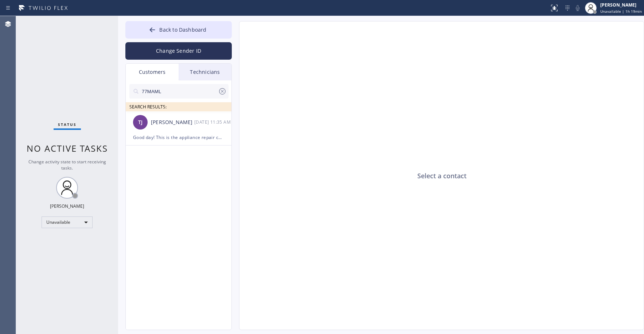 The height and width of the screenshot is (334, 644). I want to click on div: Unavailable, so click(67, 222).